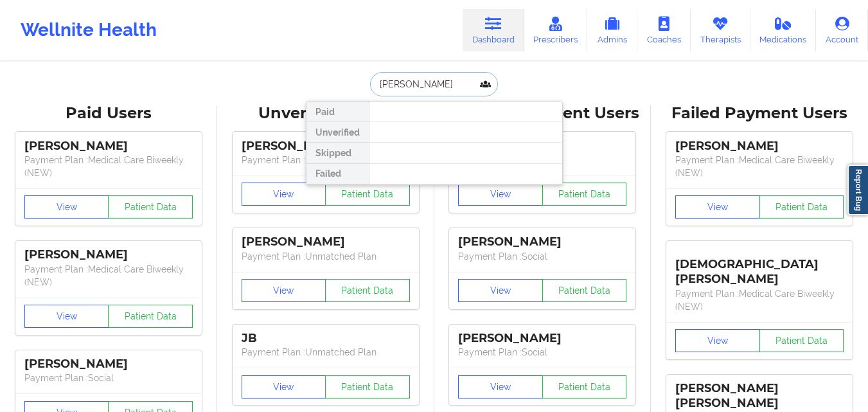 The height and width of the screenshot is (412, 868). I want to click on a: Therapists, so click(720, 31).